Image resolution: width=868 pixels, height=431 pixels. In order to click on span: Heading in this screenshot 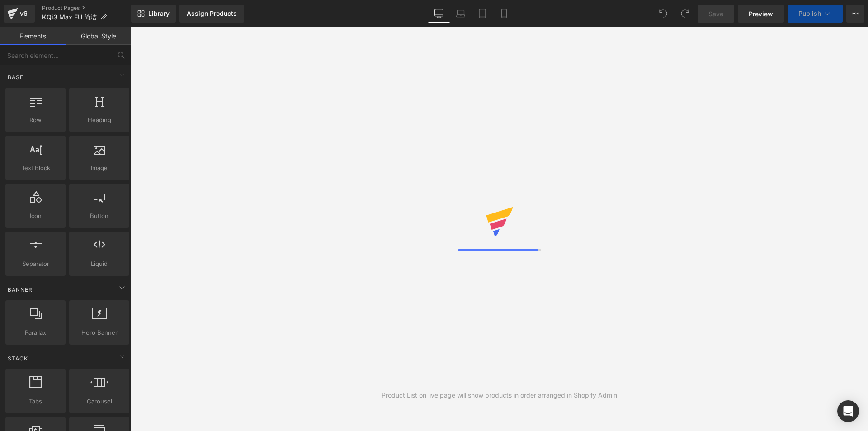, I will do `click(99, 120)`.